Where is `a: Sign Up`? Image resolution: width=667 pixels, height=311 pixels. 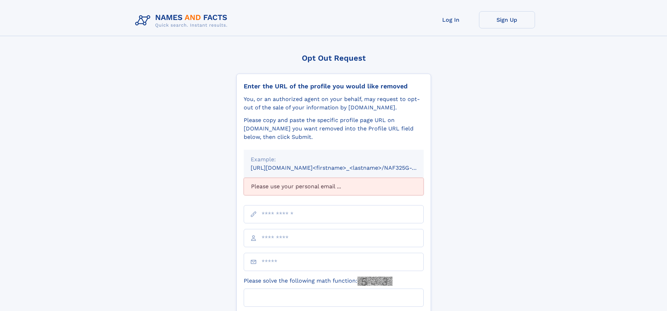
a: Sign Up is located at coordinates (507, 20).